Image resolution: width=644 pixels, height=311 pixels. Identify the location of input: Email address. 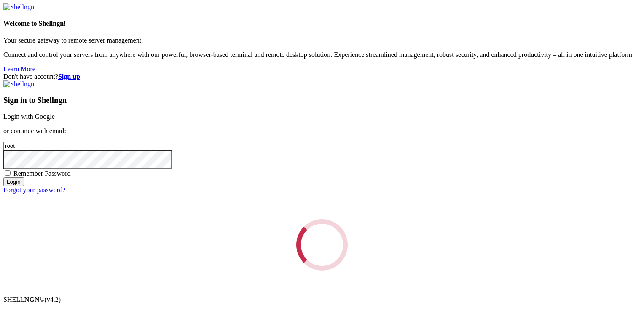
(40, 146).